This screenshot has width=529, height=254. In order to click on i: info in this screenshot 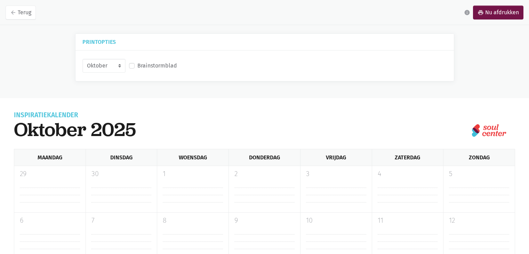, I will do `click(467, 13)`.